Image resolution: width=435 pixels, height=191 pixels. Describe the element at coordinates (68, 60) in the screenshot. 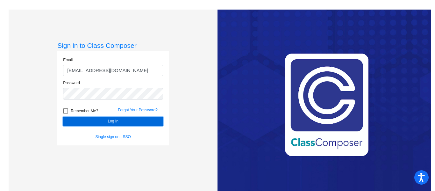

I see `label: Email` at that location.